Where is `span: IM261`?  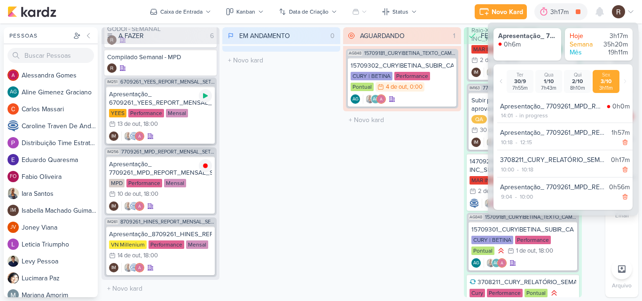 span: IM261 is located at coordinates (112, 222).